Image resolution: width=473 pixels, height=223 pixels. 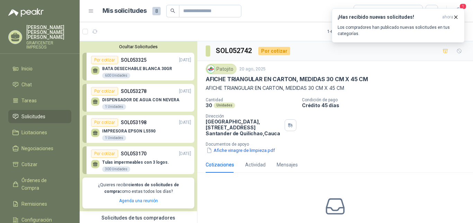 I want to click on p: Cantidad, so click(x=251, y=100).